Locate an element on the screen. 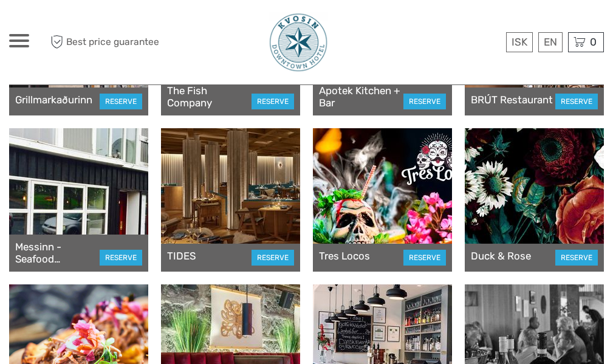 This screenshot has height=364, width=613. a: Grillmarkaðurinn is located at coordinates (53, 99).